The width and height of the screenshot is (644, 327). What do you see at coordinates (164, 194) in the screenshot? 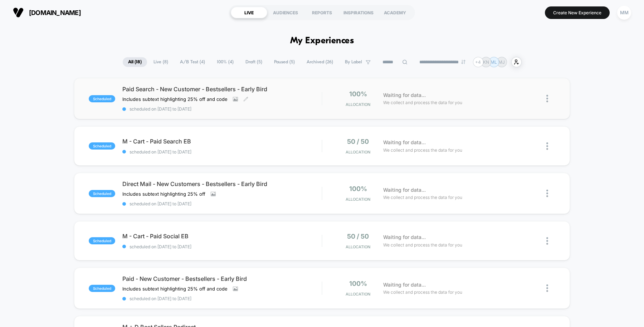
I see `span: Includes subtext highlighting 25% off` at bounding box center [164, 194].